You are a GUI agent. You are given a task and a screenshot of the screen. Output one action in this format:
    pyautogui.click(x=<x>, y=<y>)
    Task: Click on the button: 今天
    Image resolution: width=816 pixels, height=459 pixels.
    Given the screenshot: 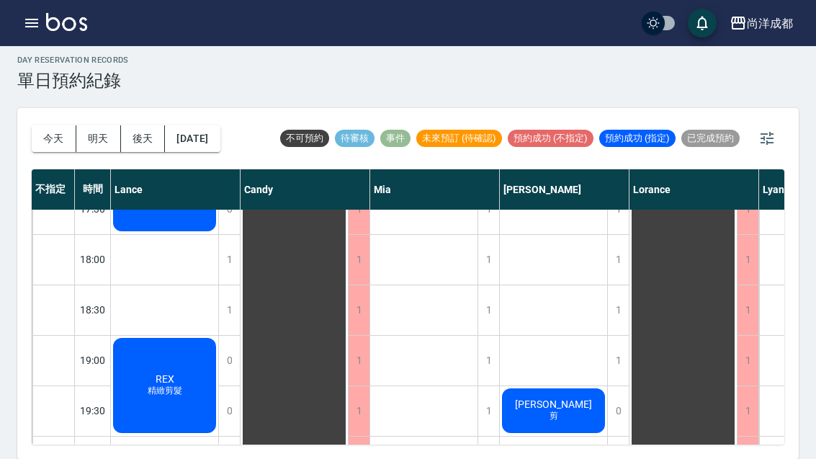 What is the action you would take?
    pyautogui.click(x=54, y=138)
    